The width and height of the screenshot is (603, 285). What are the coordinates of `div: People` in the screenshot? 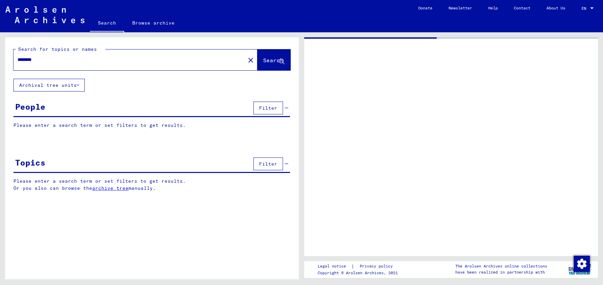 It's located at (30, 107).